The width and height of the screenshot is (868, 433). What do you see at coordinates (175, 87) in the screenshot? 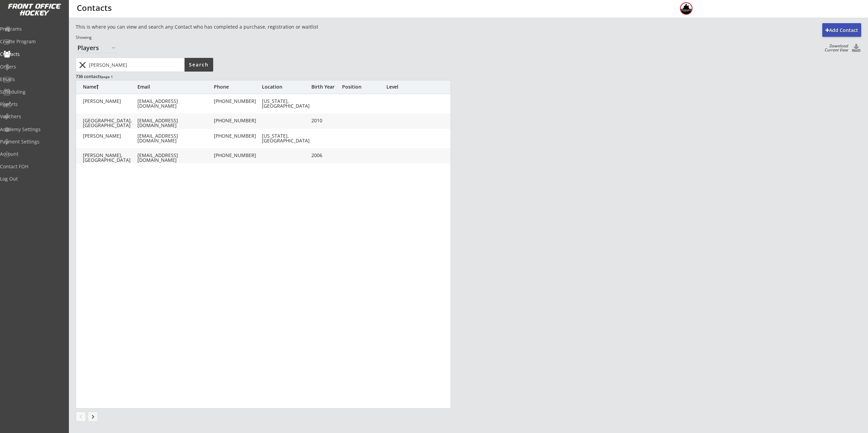
I see `div: Email` at bounding box center [175, 87].